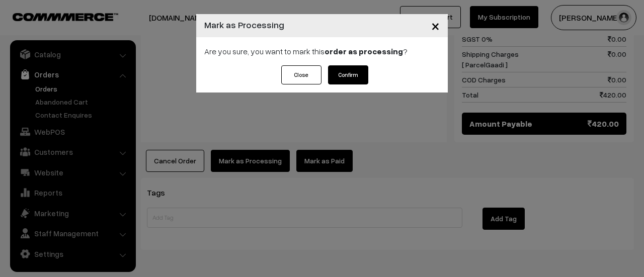 This screenshot has width=644, height=277. I want to click on div: Are you sure, you want to mark this ?, so click(322, 51).